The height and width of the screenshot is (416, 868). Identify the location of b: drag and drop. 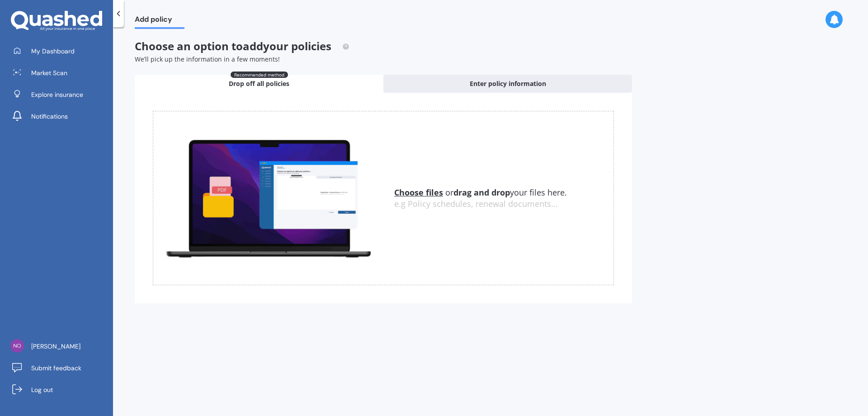
(481, 192).